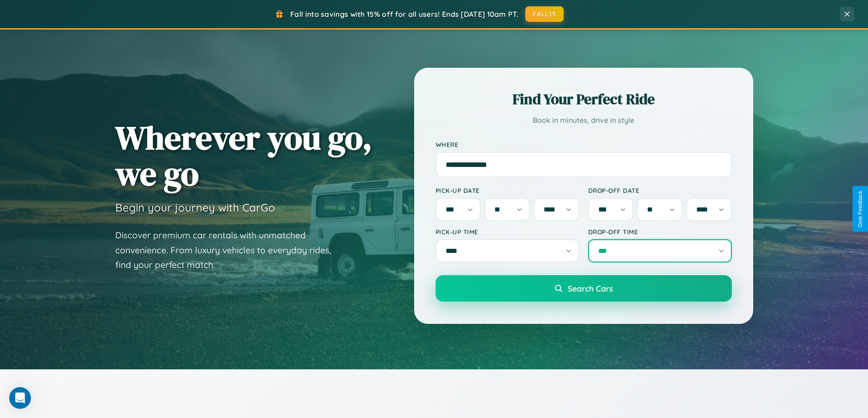 The height and width of the screenshot is (418, 868). What do you see at coordinates (584, 99) in the screenshot?
I see `h2: Find Your Perfect Ride` at bounding box center [584, 99].